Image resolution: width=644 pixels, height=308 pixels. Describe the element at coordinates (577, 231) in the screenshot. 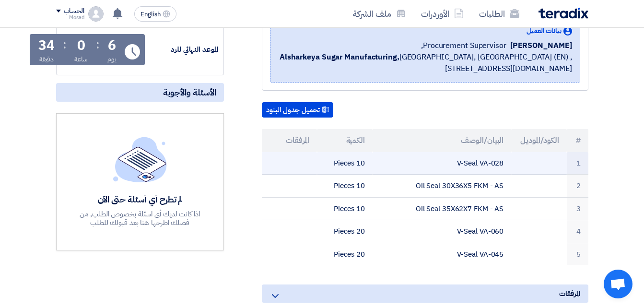

I see `td: 4` at that location.